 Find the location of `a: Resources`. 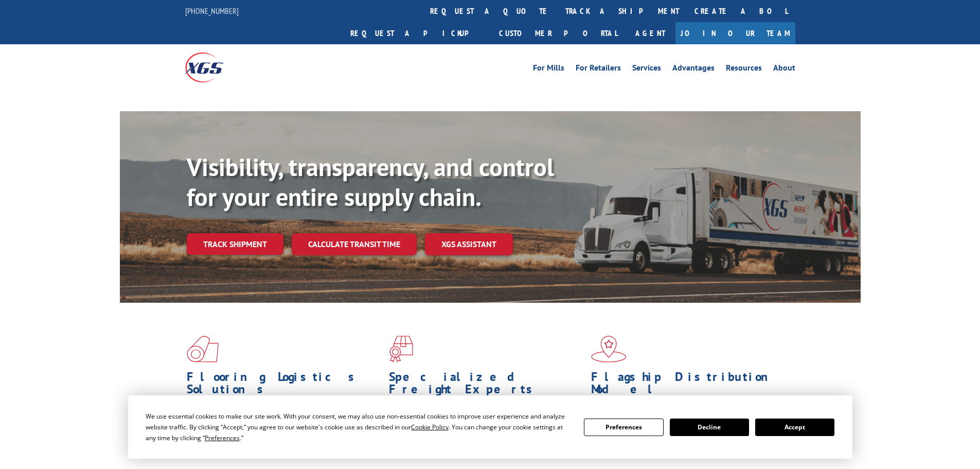

a: Resources is located at coordinates (744, 70).